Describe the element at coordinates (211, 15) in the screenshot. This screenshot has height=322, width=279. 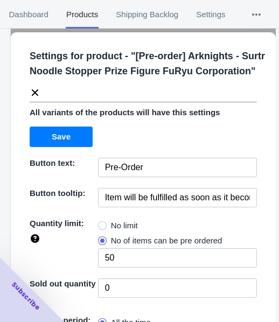
I see `span: Settings` at that location.